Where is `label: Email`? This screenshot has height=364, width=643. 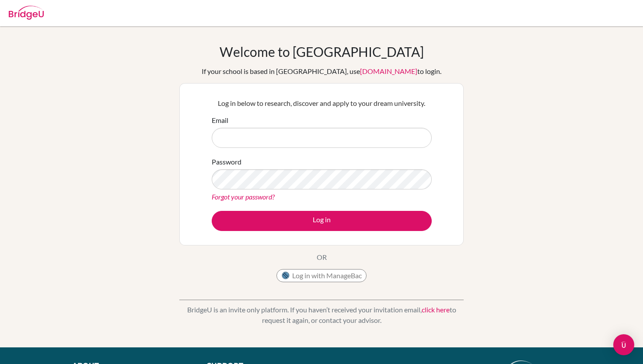 label: Email is located at coordinates (220, 120).